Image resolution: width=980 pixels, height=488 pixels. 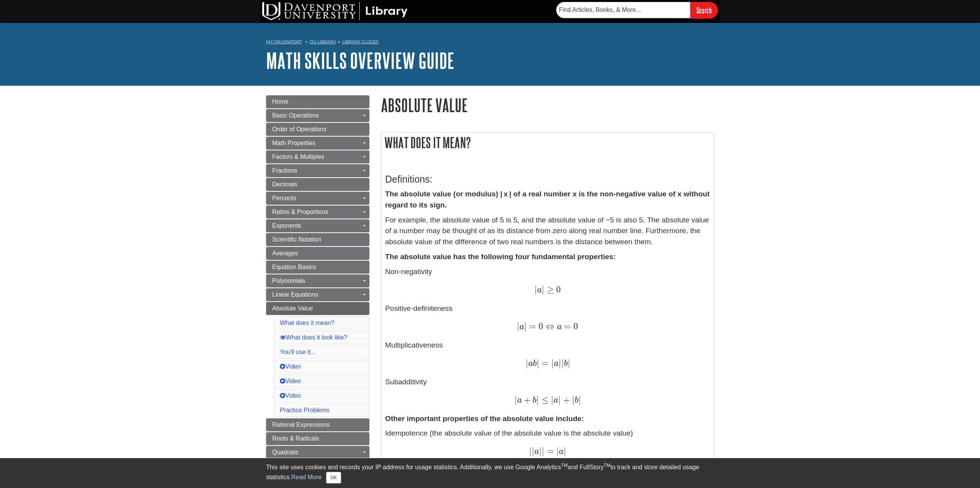 What do you see at coordinates (547, 336) in the screenshot?
I see `p: Non-negativity Positive-definiteness Multiplicativeness Subadditivity` at bounding box center [547, 336].